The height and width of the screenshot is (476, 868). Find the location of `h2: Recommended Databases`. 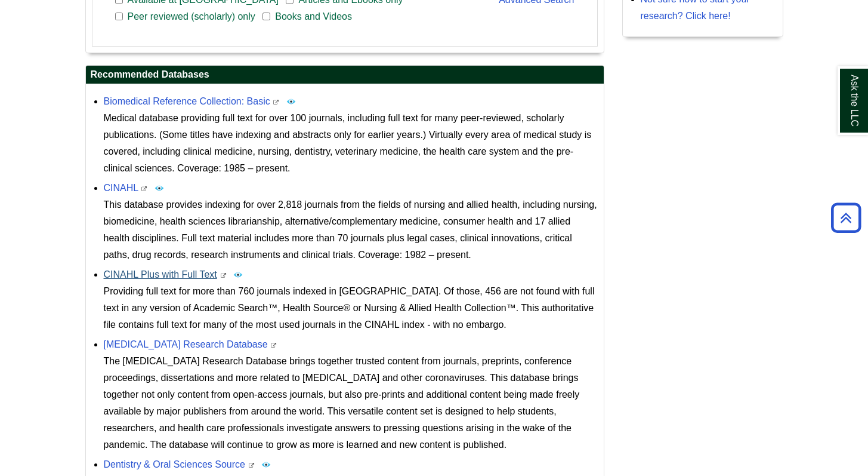

h2: Recommended Databases is located at coordinates (345, 75).